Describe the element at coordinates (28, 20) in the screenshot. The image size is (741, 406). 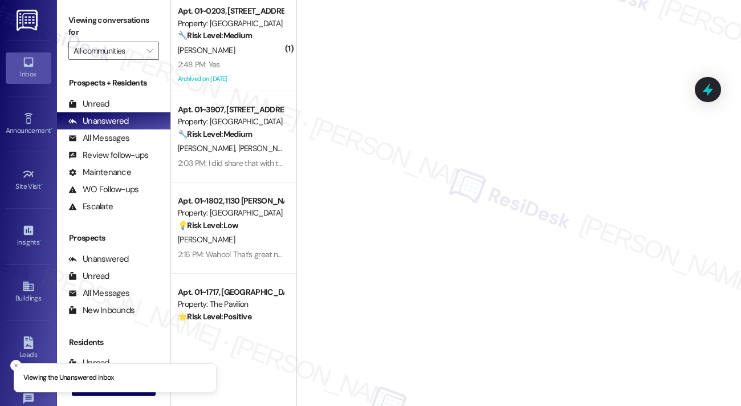
I see `img: ResiDesk Logo` at that location.